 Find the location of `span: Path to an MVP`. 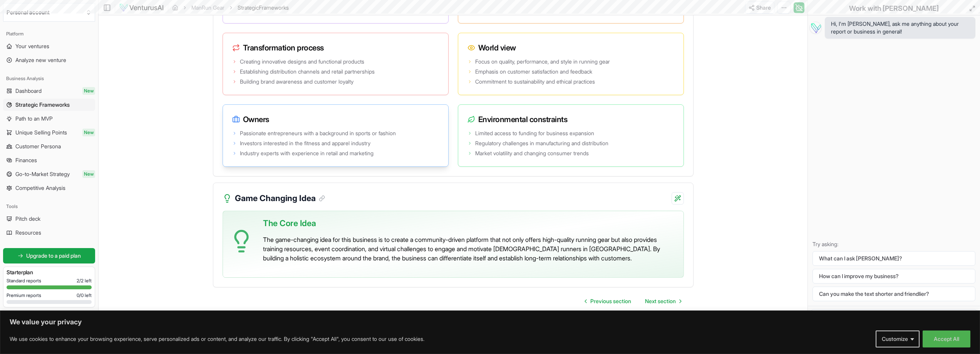

span: Path to an MVP is located at coordinates (34, 119).